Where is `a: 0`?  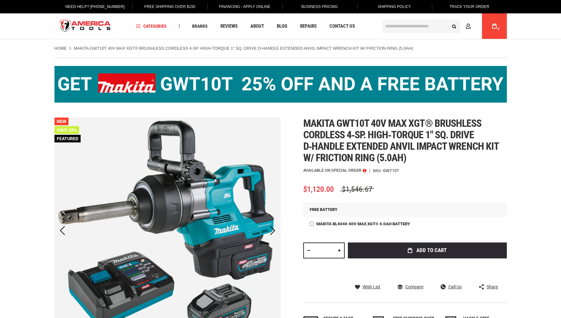
a: 0 is located at coordinates (494, 26).